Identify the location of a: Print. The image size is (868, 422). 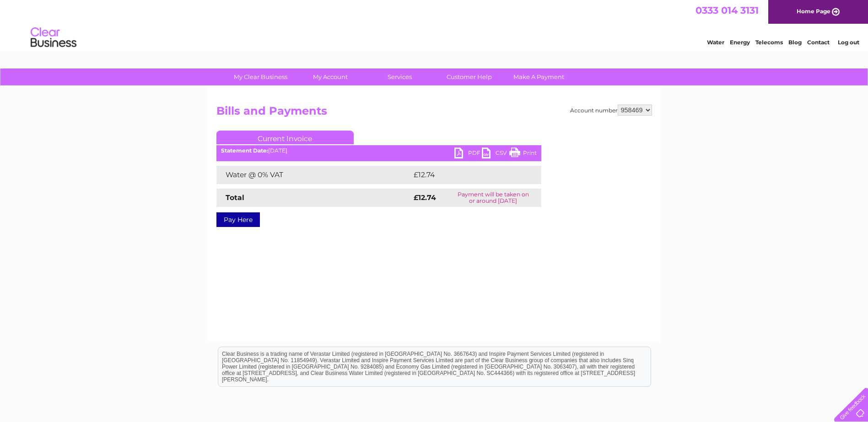
(523, 154).